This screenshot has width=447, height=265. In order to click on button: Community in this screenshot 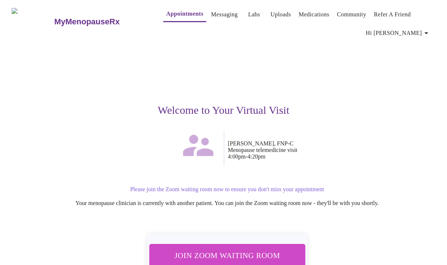, I will do `click(352, 15)`.